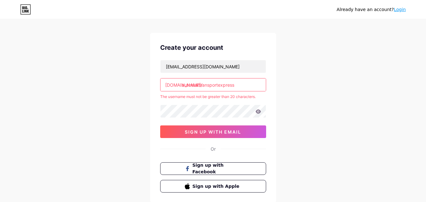  What do you see at coordinates (216, 186) in the screenshot?
I see `span: Sign up with Apple` at bounding box center [216, 186].